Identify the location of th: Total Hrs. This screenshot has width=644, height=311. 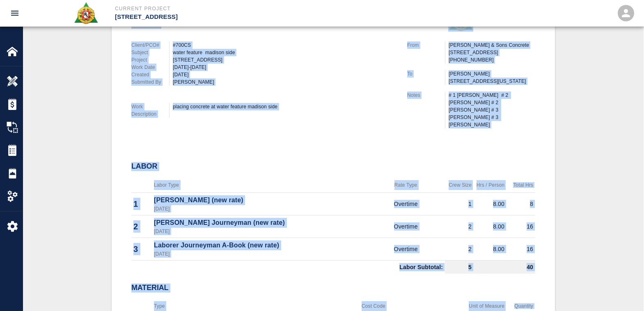
(521, 185).